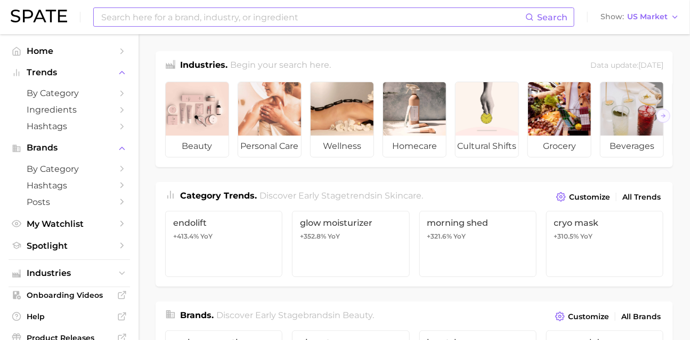 The height and width of the screenshot is (340, 690). I want to click on span: grocery, so click(560, 146).